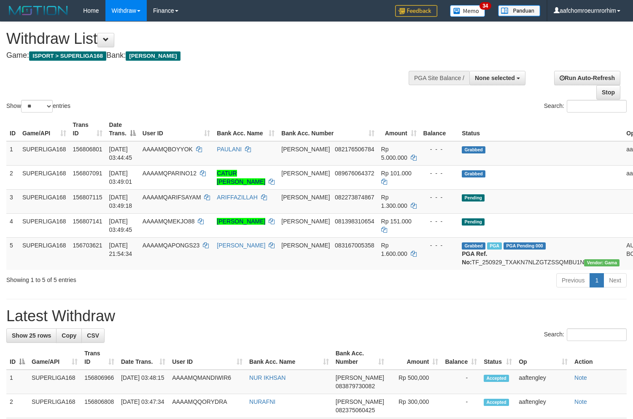 The height and width of the screenshot is (419, 633). What do you see at coordinates (597, 106) in the screenshot?
I see `input: Search:` at bounding box center [597, 106].